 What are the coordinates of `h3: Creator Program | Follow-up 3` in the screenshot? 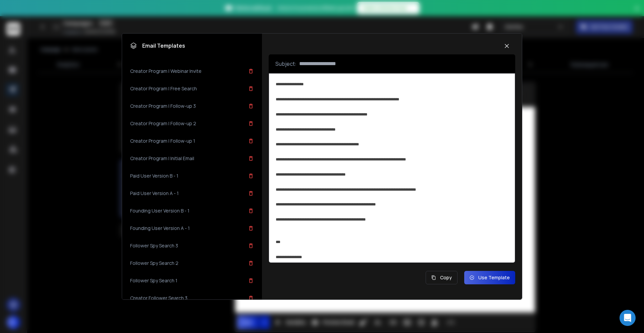 It's located at (163, 106).